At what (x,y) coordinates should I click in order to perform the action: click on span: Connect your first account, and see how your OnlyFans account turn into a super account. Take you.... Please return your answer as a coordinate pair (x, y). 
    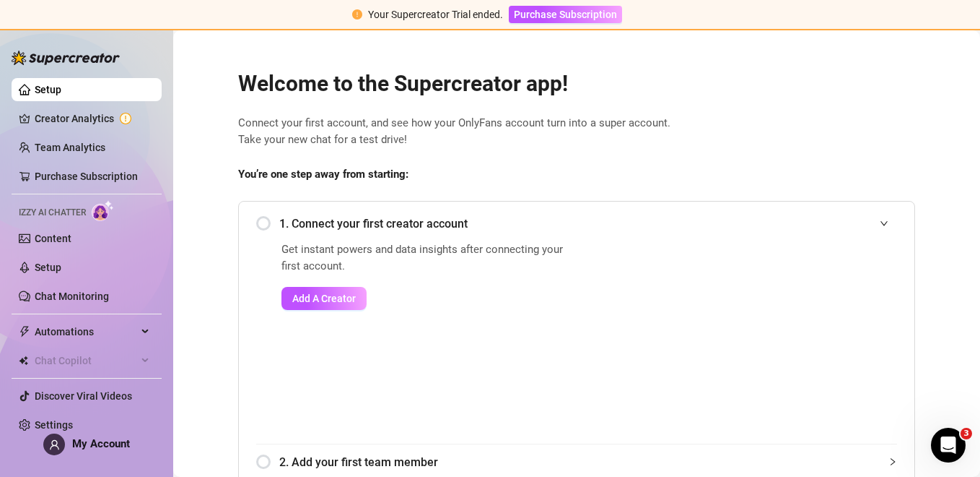
    Looking at the image, I should click on (577, 131).